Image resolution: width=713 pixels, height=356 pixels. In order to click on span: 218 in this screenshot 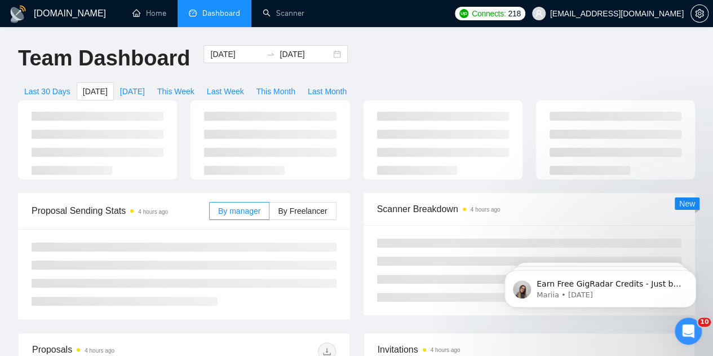, I will do `click(514, 14)`.